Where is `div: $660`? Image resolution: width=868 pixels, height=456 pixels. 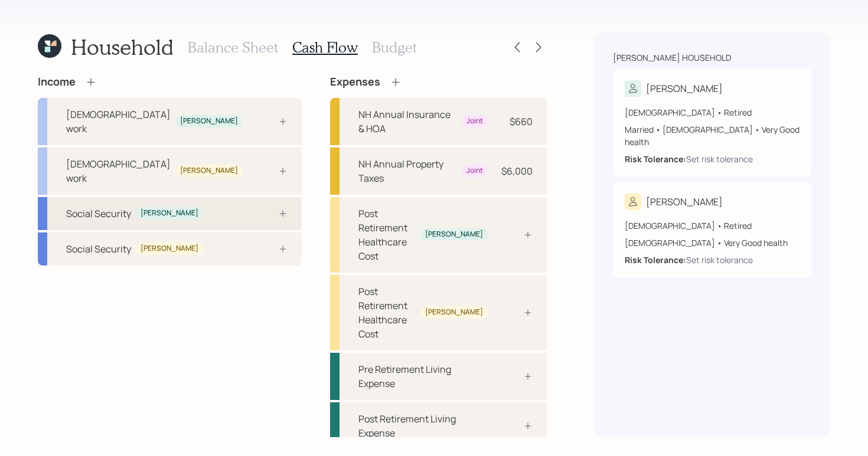
div: $660 is located at coordinates (521, 122).